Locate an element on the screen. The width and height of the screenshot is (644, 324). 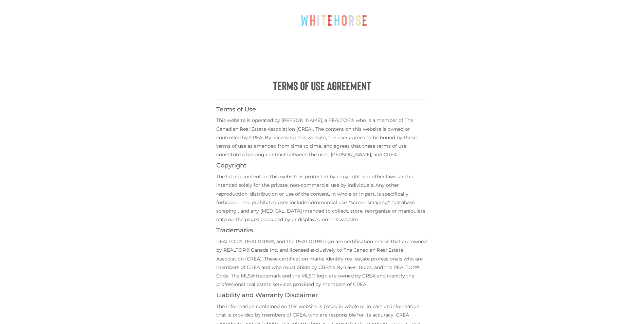
h4: Liability and Warranty Disclaimer is located at coordinates (322, 296).